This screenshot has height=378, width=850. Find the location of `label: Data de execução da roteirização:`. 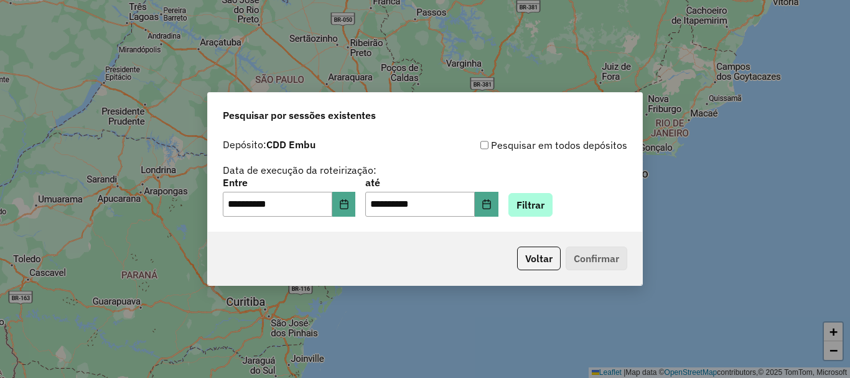

label: Data de execução da roteirização: is located at coordinates (299, 170).